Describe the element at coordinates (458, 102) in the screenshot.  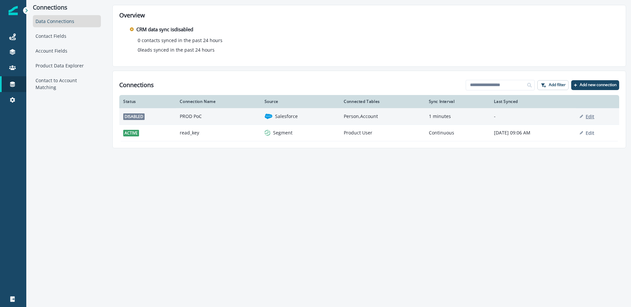
I see `div: Sync Interval` at that location.